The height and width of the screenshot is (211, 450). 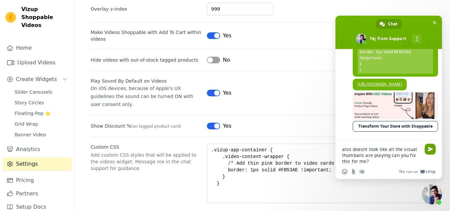 What do you see at coordinates (146, 9) in the screenshot?
I see `label: Overlay z-index` at bounding box center [146, 9].